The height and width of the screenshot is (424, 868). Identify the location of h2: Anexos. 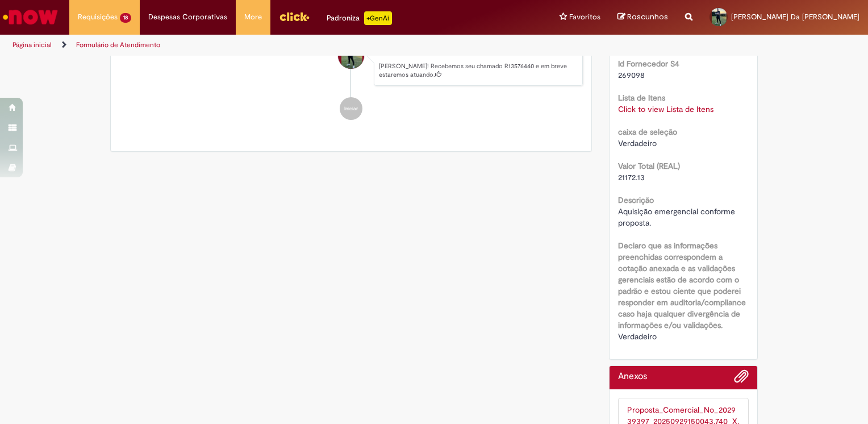
(632, 377).